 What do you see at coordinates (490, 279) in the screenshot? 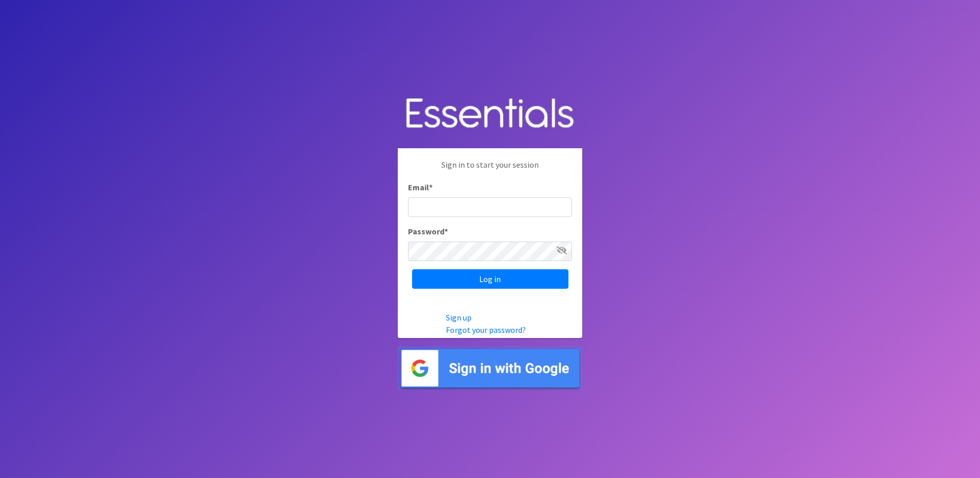
I see `input: Log in` at bounding box center [490, 279].